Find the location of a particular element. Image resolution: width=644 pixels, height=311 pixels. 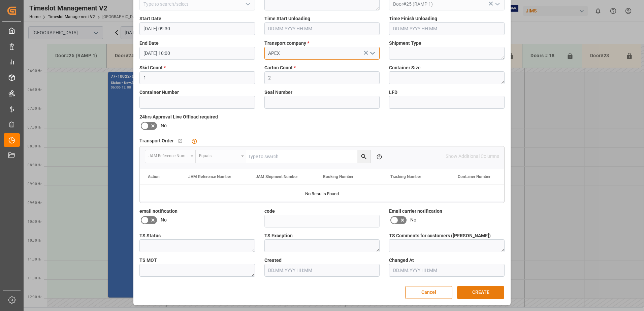

span: Skid Count is located at coordinates (153, 68).